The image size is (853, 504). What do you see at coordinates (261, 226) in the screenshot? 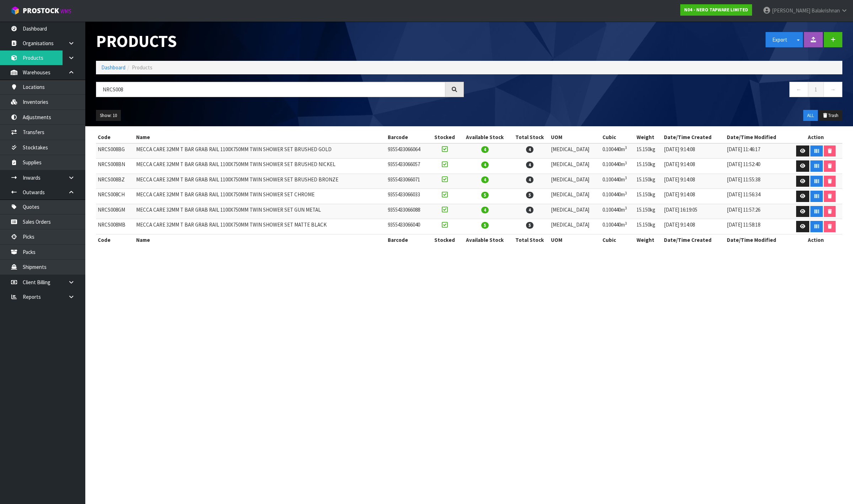
I see `td: MECCA CARE 32MM T BAR GRAB RAIL 1100X750MM TWIN SHOWER SET MATTE BLACK` at bounding box center [261, 226].